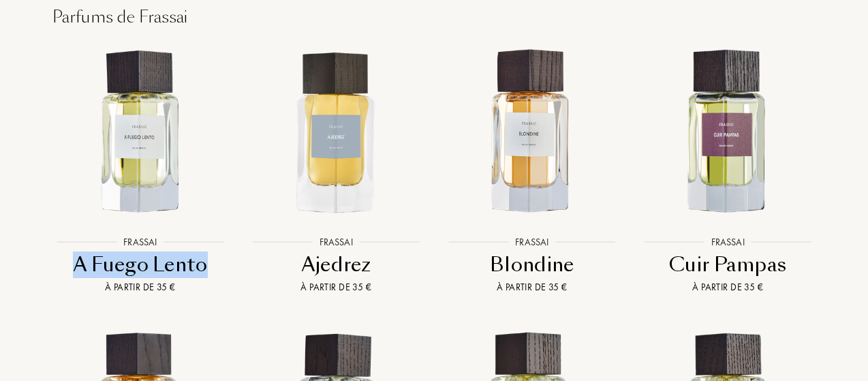 The height and width of the screenshot is (381, 868). What do you see at coordinates (532, 132) in the screenshot?
I see `img: Blondine Frassai` at bounding box center [532, 132].